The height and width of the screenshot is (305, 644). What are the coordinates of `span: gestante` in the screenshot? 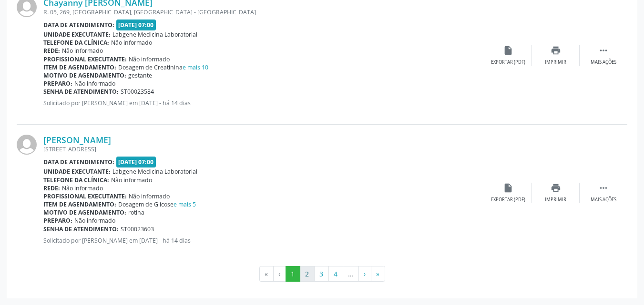 It's located at (140, 75).